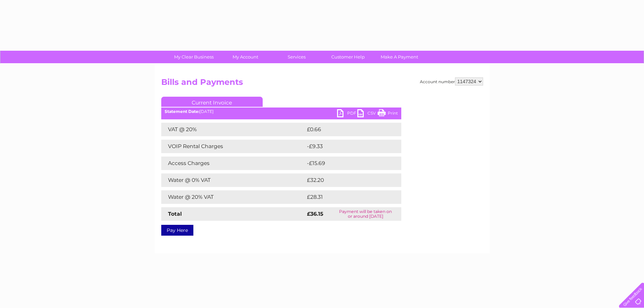 This screenshot has width=644, height=308. I want to click on strong: £36.15, so click(316, 213).